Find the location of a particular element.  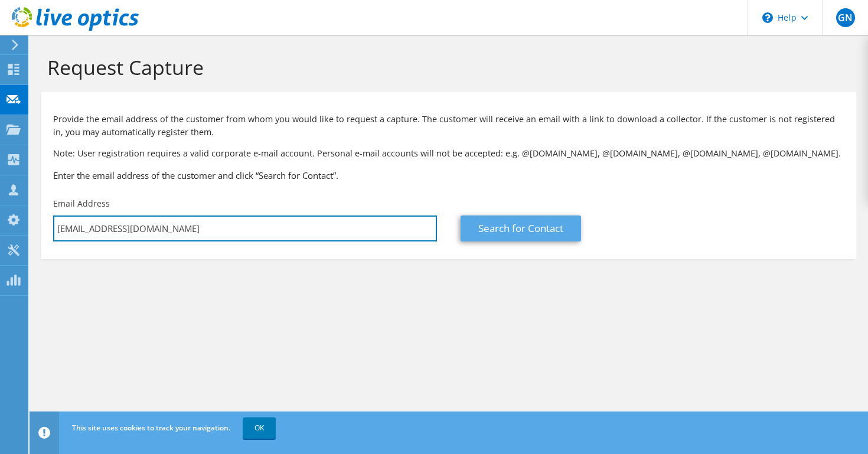

span: This site uses cookies to track your navigation. is located at coordinates (151, 427).